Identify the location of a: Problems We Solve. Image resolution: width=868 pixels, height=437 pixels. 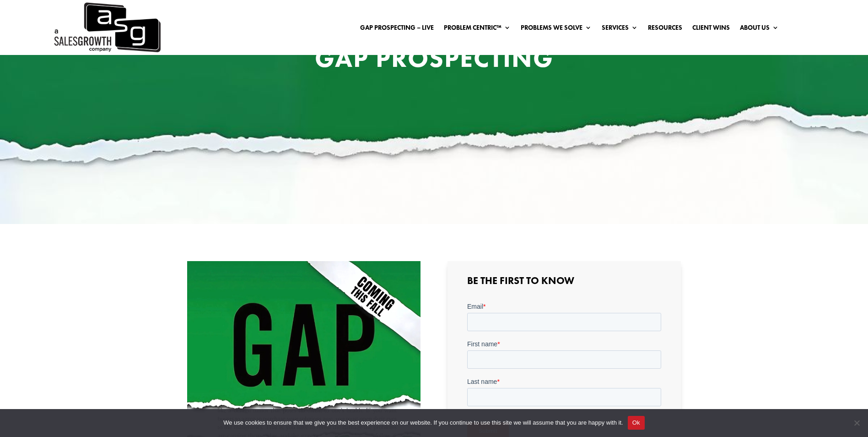
(556, 29).